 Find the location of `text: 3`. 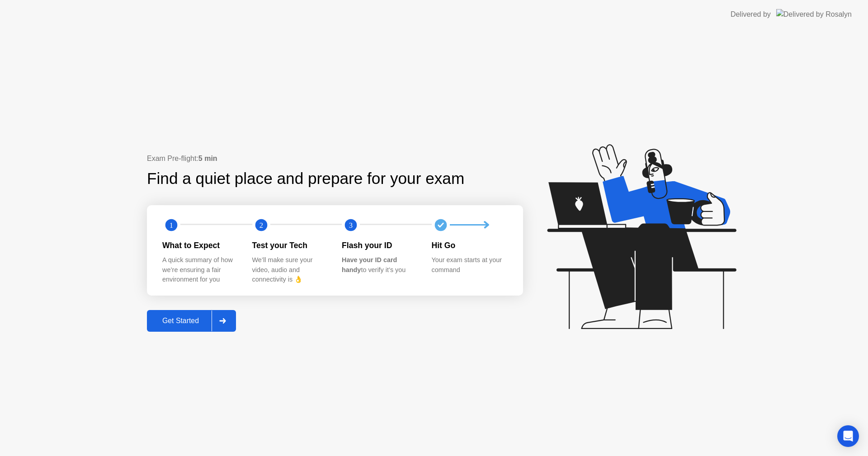

text: 3 is located at coordinates (351, 225).